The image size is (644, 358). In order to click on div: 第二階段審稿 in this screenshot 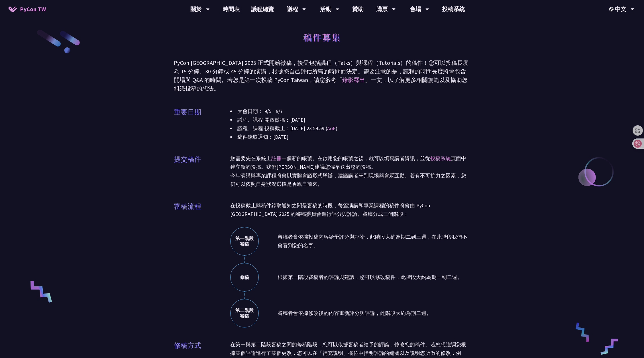, I will do `click(245, 313)`.